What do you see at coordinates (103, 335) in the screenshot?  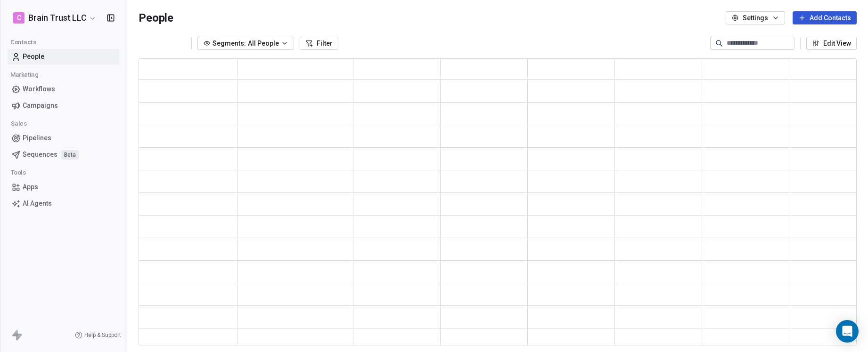 I see `span: Help & Support` at bounding box center [103, 335].